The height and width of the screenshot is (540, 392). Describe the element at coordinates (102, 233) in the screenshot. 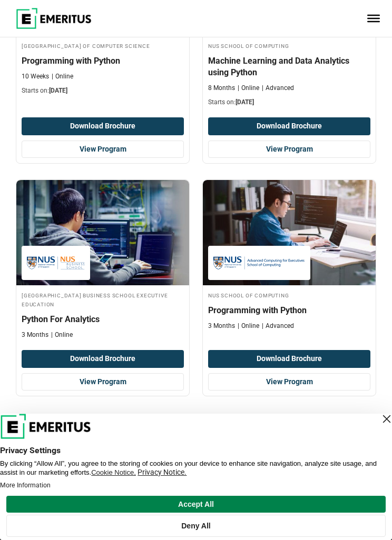

I see `img: Python For Analytics | Online Data Science and Analytics Course` at that location.